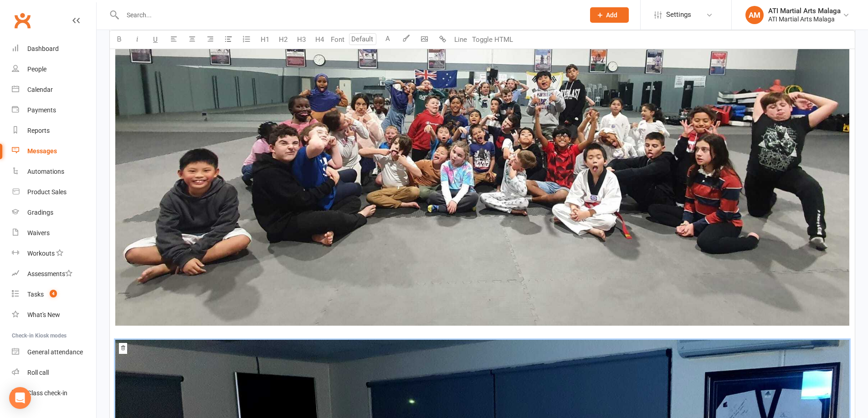 Image resolution: width=868 pixels, height=418 pixels. Describe the element at coordinates (22, 21) in the screenshot. I see `a: Clubworx` at that location.